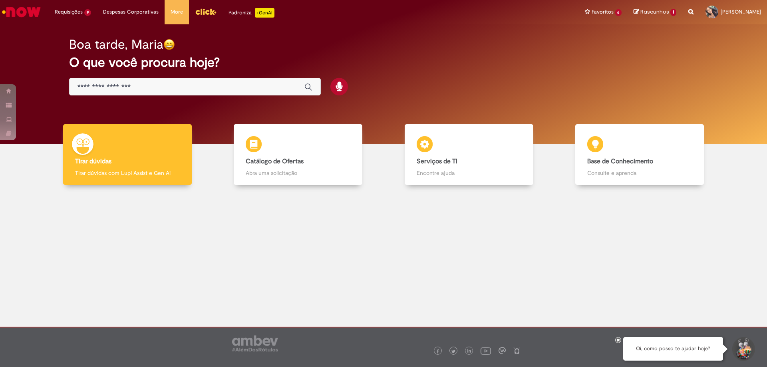 The image size is (767, 367). What do you see at coordinates (264, 13) in the screenshot?
I see `p: +GenAi` at bounding box center [264, 13].